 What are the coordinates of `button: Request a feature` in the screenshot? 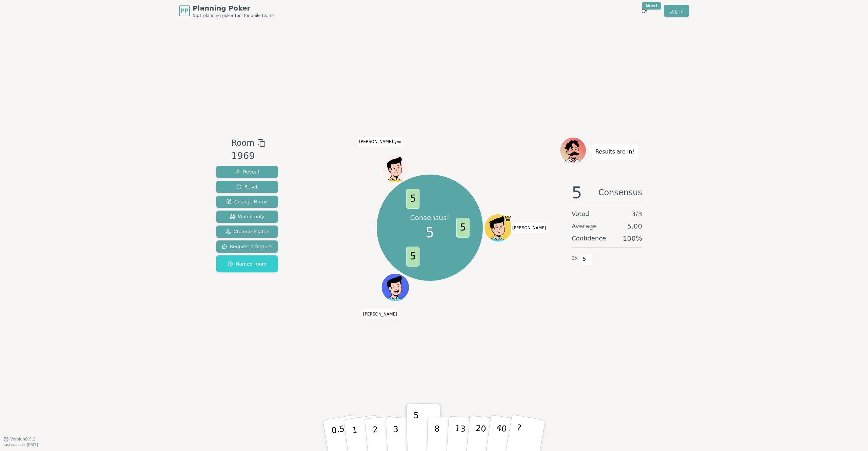 It's located at (247, 246).